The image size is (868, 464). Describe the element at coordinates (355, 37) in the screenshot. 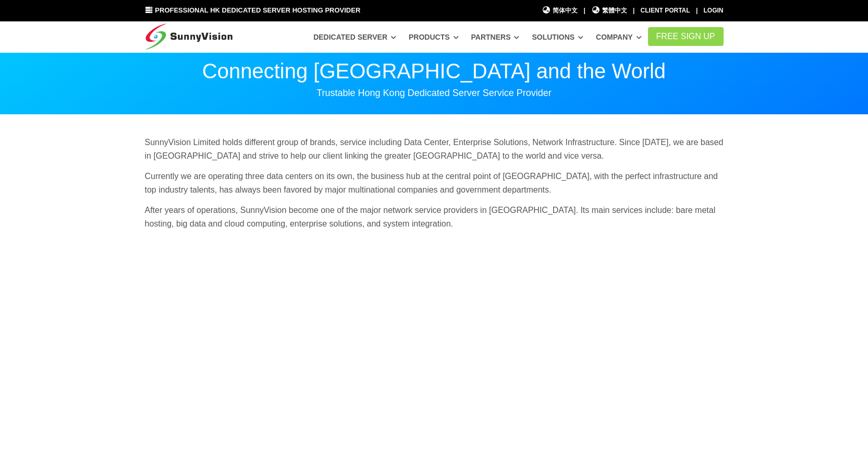

I see `a: Dedicated Server` at that location.